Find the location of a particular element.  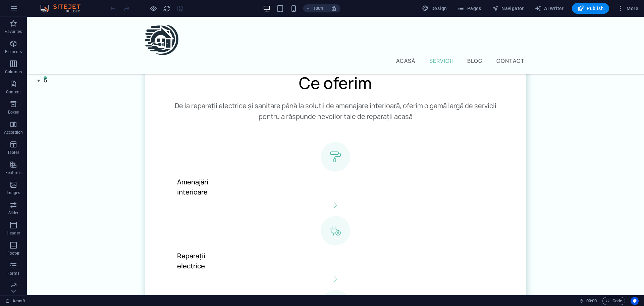

button: Publish is located at coordinates (591, 9).